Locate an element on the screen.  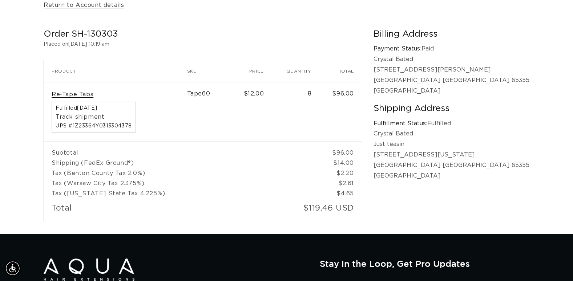
td: Total is located at coordinates (158, 210).